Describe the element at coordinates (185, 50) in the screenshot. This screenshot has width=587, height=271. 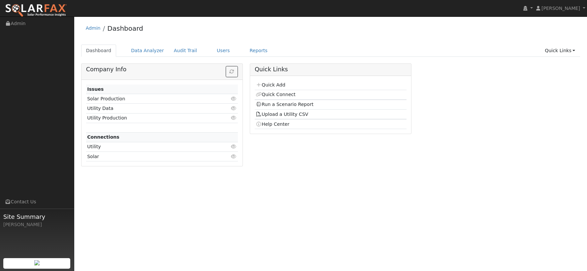
I see `a: Audit Trail` at that location.